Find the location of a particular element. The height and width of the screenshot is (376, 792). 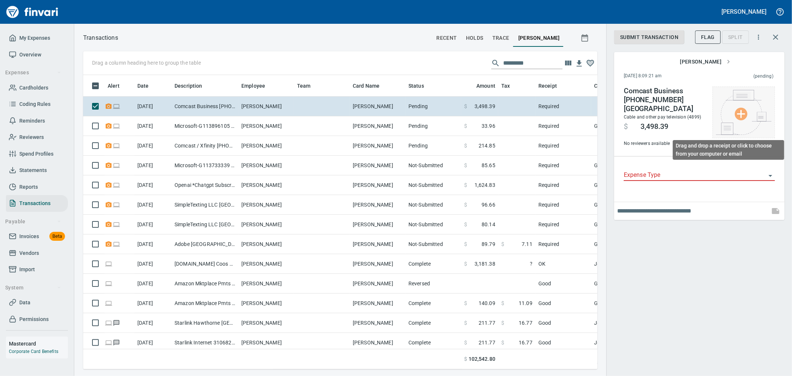

td: Starlink Internet 3106829683 CA is located at coordinates (205, 342).